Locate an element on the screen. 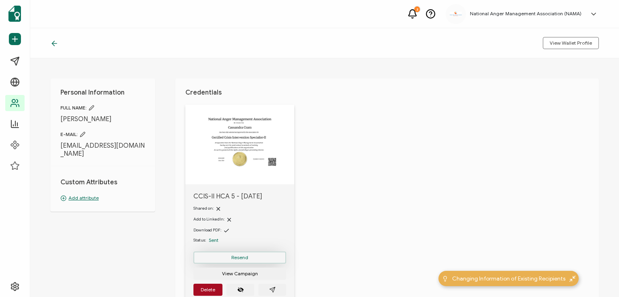 The height and width of the screenshot is (297, 619). button: View Wallet Profile is located at coordinates (570, 43).